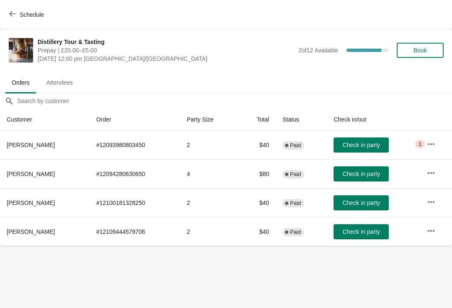 Image resolution: width=452 pixels, height=308 pixels. Describe the element at coordinates (209, 173) in the screenshot. I see `td: 4` at that location.